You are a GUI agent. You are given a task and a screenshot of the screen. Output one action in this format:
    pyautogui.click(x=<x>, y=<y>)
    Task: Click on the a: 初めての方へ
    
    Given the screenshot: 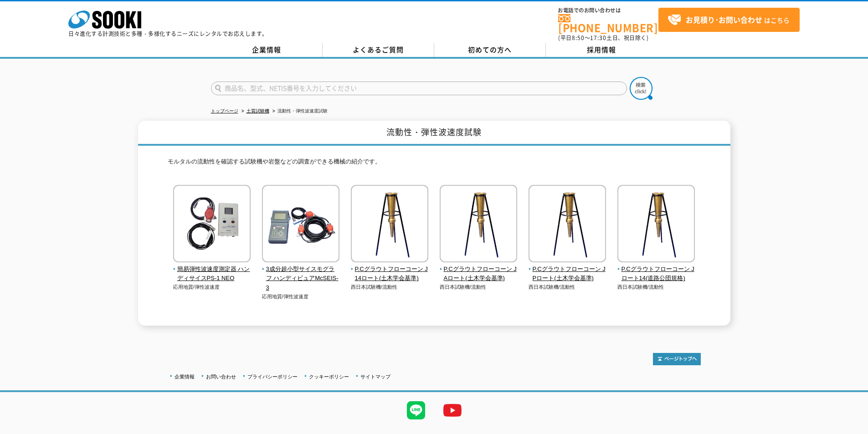 What is the action you would take?
    pyautogui.click(x=490, y=50)
    